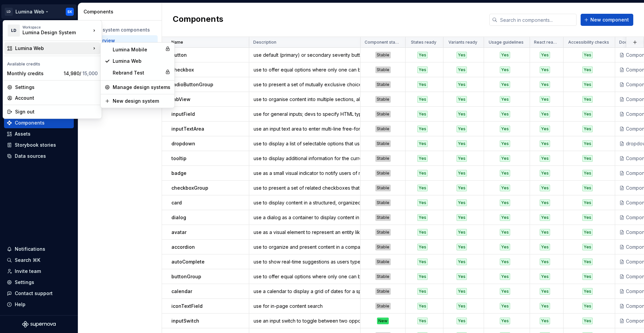 The width and height of the screenshot is (644, 333). I want to click on div: Lumina Mobile, so click(138, 49).